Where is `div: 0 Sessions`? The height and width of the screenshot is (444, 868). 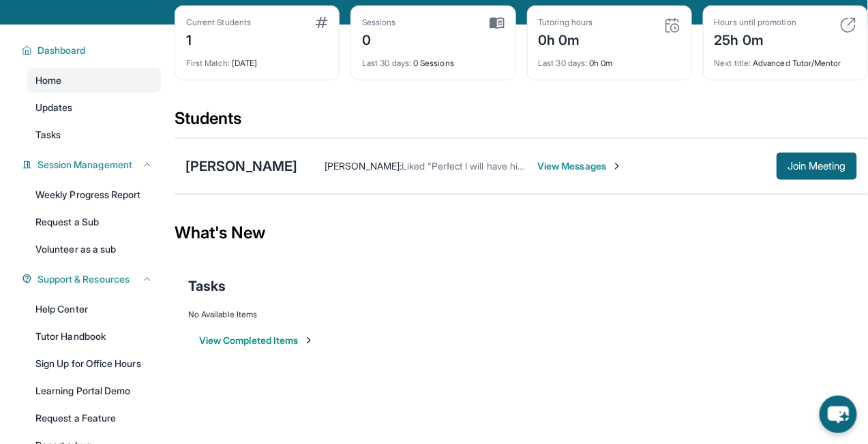 div: 0 Sessions is located at coordinates (433, 59).